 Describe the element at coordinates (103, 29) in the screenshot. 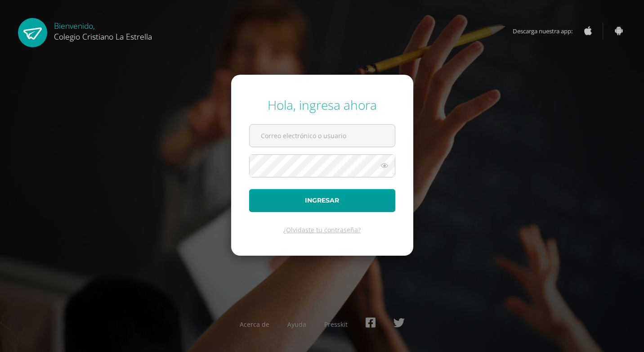

I see `div: Bienvenido,` at that location.